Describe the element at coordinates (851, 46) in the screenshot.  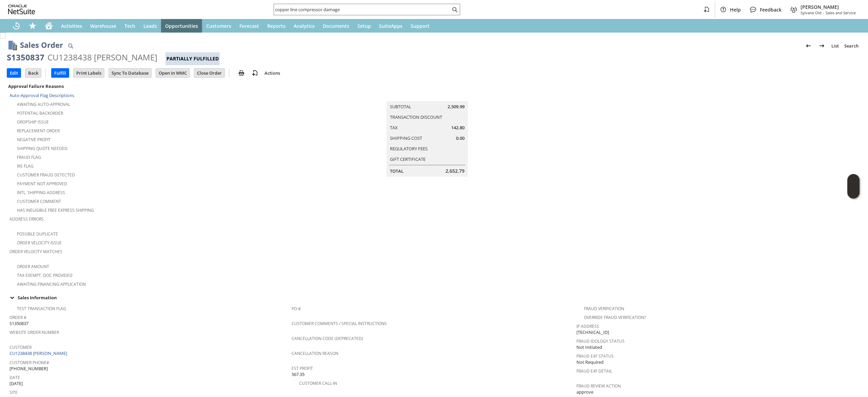
I see `a: Search` at that location.